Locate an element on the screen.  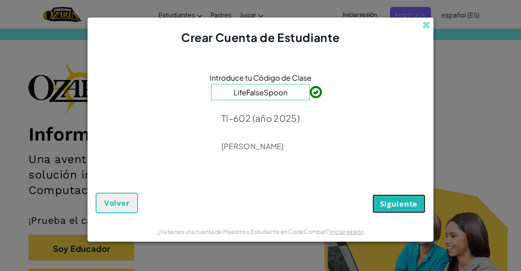
button: Volver is located at coordinates (117, 203).